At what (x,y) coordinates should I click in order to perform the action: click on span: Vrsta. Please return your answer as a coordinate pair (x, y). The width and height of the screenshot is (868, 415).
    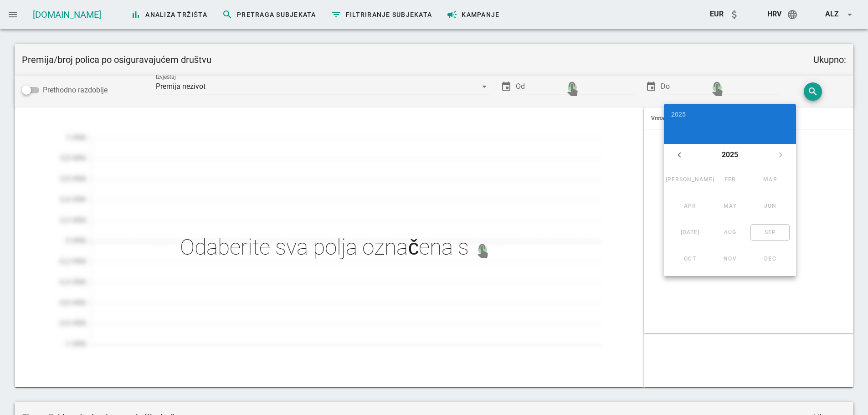
    Looking at the image, I should click on (658, 119).